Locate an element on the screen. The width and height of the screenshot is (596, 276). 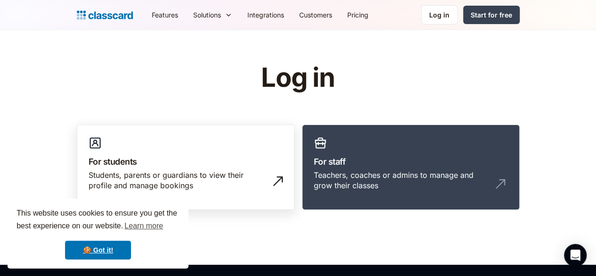
a: dismiss cookie message is located at coordinates (98, 250).